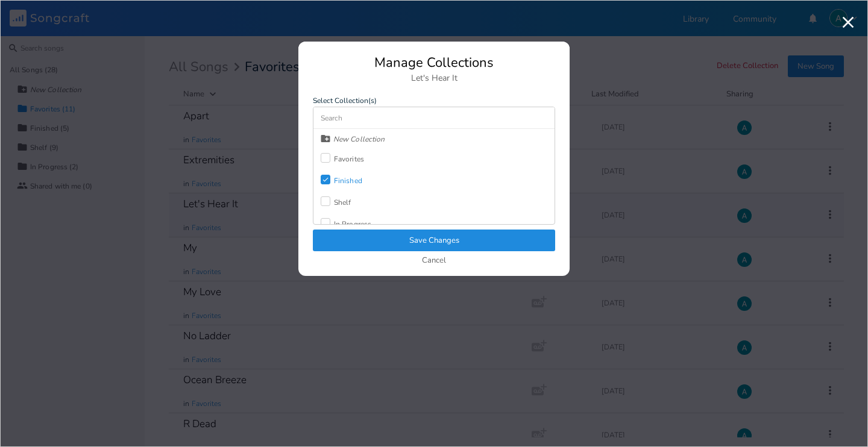 Image resolution: width=868 pixels, height=447 pixels. What do you see at coordinates (434, 78) in the screenshot?
I see `div: Let's Hear It` at bounding box center [434, 78].